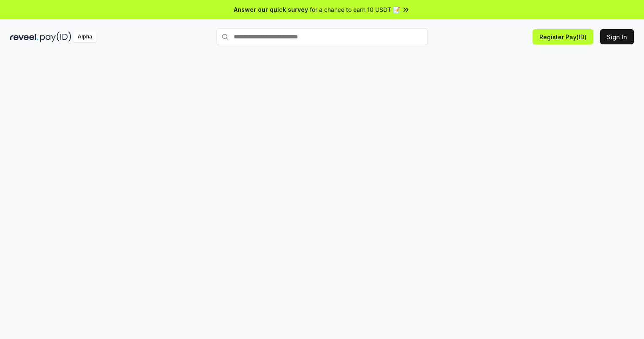  I want to click on button: Sign In, so click(617, 37).